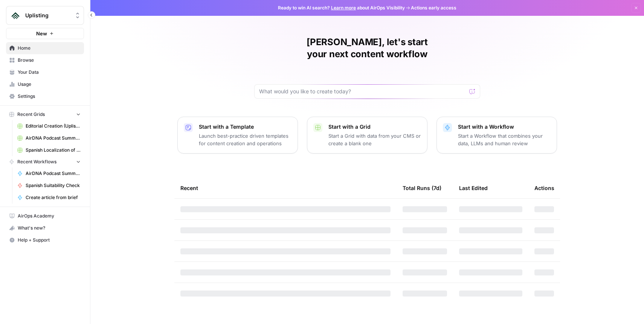 The height and width of the screenshot is (324, 644). Describe the element at coordinates (344, 8) in the screenshot. I see `a: Learn more` at that location.